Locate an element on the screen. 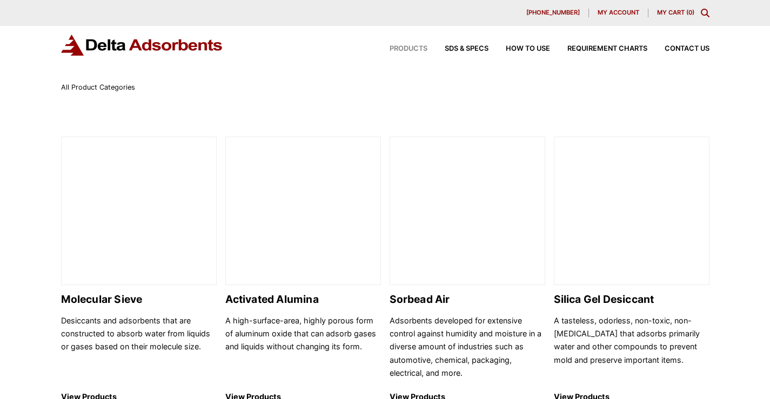 This screenshot has height=399, width=770. img: Delta Adsorbents is located at coordinates (142, 45).